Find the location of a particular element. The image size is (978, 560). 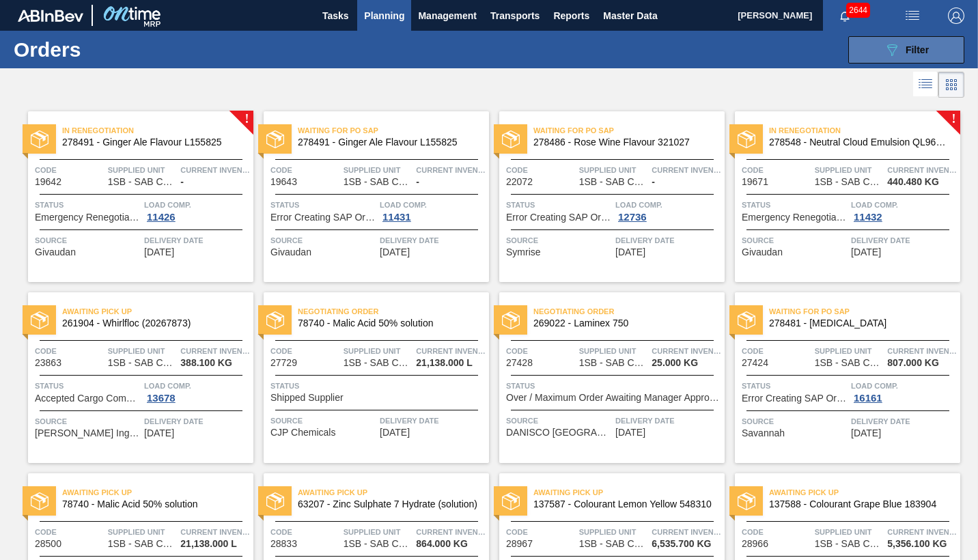

div: 12736 is located at coordinates (632, 217).